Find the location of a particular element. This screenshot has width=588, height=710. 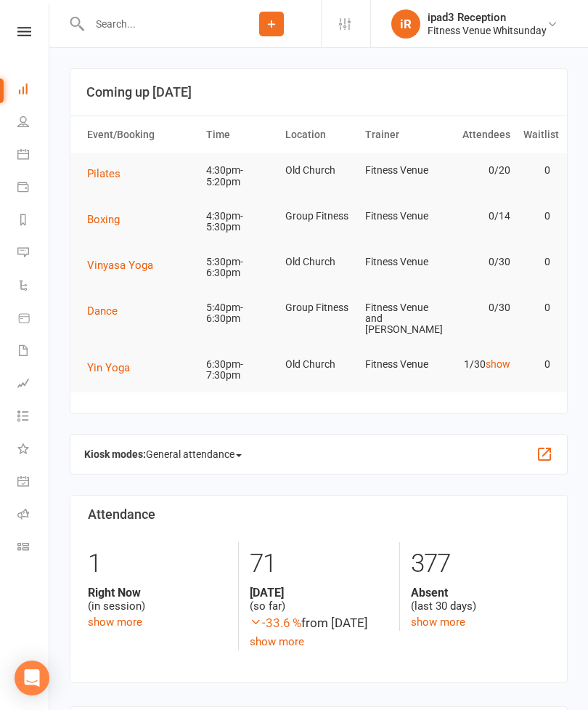

div: Fitness Venue Whitsunday is located at coordinates (487, 31).